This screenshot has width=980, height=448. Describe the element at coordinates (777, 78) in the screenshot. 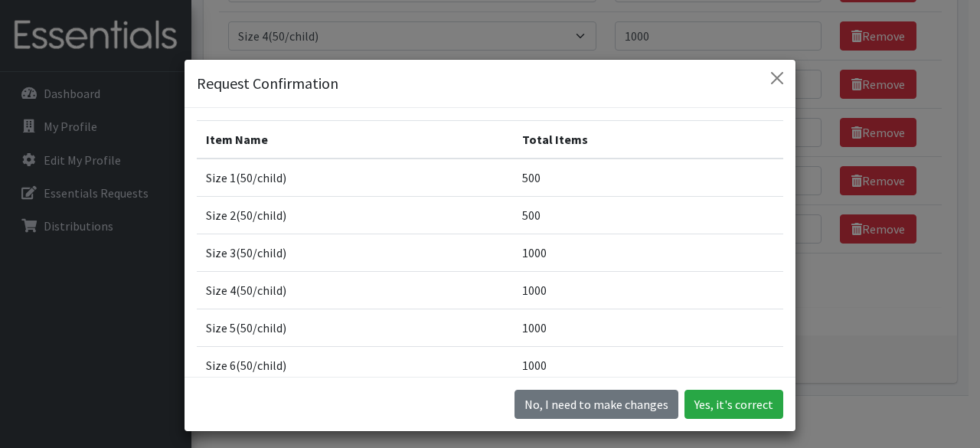

I see `button: Close` at that location.